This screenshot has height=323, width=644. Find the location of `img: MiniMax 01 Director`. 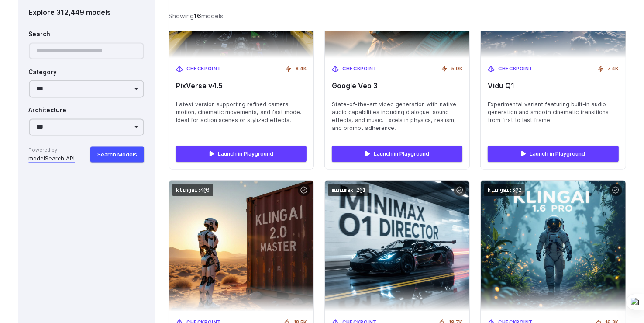

img: MiniMax 01 Director is located at coordinates (397, 246).